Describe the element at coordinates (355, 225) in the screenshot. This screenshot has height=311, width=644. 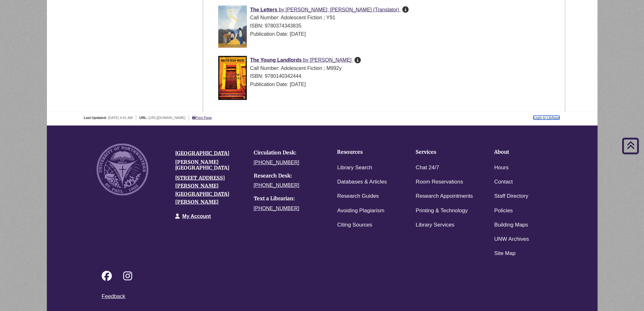
I see `a: Citing Sources` at that location.